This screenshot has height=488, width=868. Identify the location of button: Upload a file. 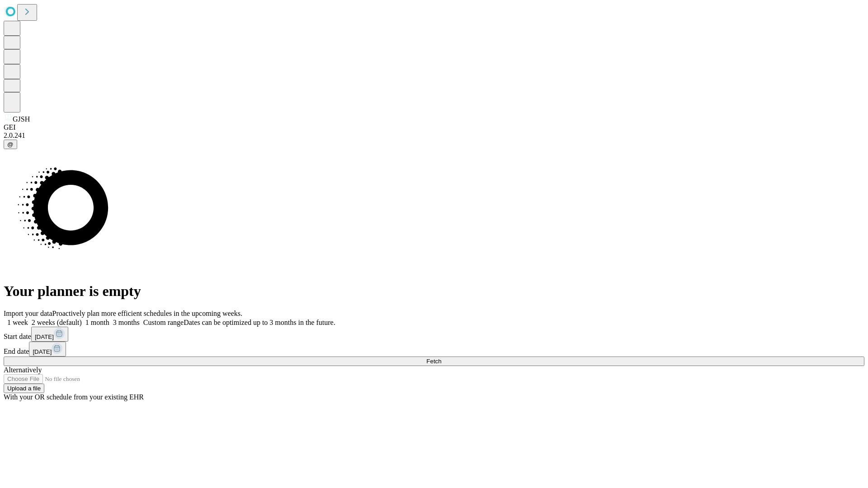
(24, 389).